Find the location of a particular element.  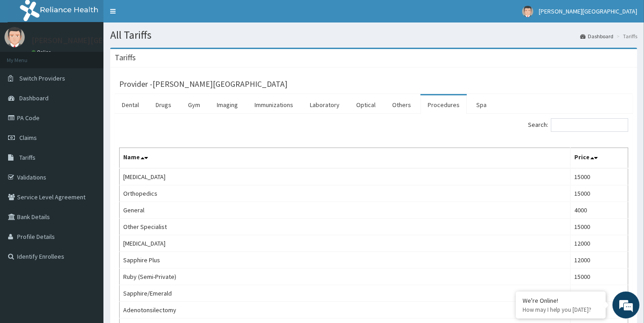

span: Dashboard is located at coordinates (34, 98).